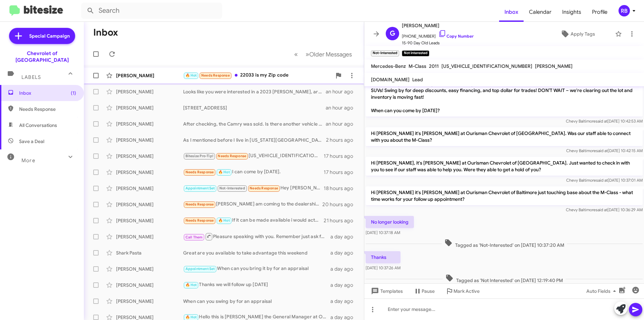  Describe the element at coordinates (323, 54) in the screenshot. I see `nav: Page navigation example` at that location.